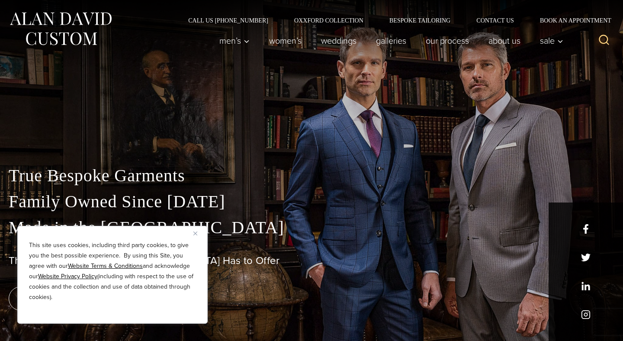 The height and width of the screenshot is (341, 623). Describe the element at coordinates (234, 41) in the screenshot. I see `span: Men’s` at that location.